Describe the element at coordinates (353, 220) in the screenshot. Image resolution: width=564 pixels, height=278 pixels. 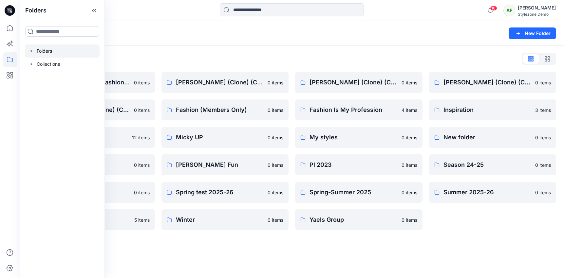
I see `p: Yaels Group` at that location.